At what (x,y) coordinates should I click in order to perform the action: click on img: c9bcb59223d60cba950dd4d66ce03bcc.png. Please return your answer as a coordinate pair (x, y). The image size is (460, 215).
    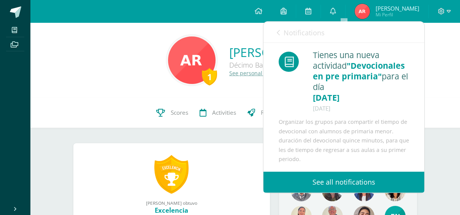
    Looking at the image, I should click on (363, 11).